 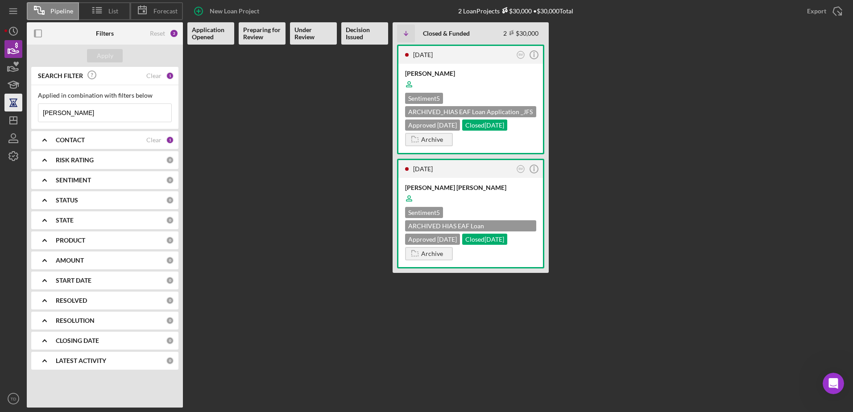 What do you see at coordinates (60, 76) in the screenshot?
I see `b: SEARCH FILTER` at bounding box center [60, 76].